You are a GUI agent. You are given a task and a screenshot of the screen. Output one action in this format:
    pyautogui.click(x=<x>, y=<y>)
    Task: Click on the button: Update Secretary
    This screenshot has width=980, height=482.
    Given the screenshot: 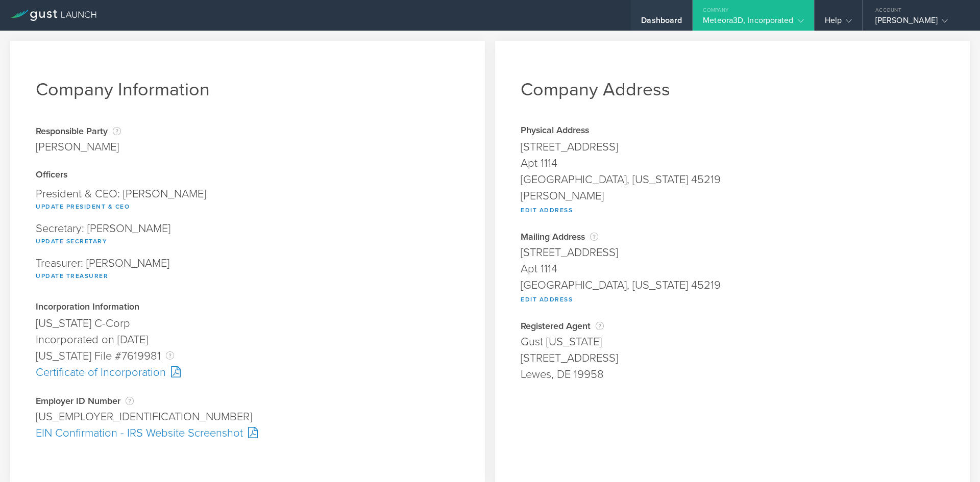 What is the action you would take?
    pyautogui.click(x=71, y=241)
    